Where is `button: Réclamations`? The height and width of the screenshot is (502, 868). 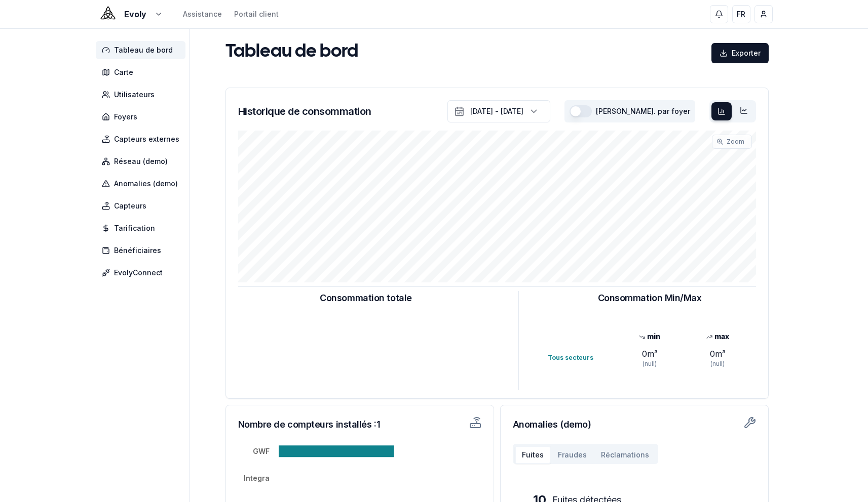
button: Réclamations is located at coordinates (625, 455).